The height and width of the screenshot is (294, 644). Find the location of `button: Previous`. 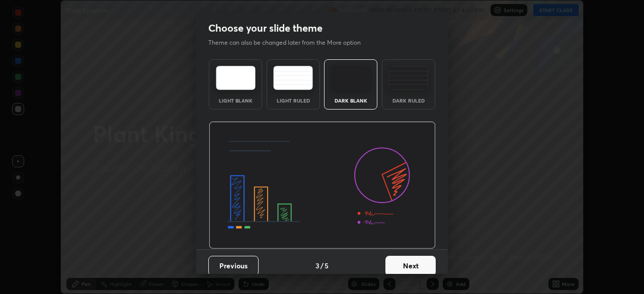

button: Previous is located at coordinates (233, 266).